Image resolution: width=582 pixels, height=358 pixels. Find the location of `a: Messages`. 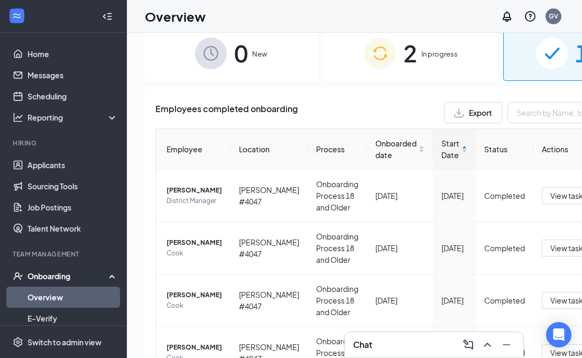

a: Messages is located at coordinates (72, 75).